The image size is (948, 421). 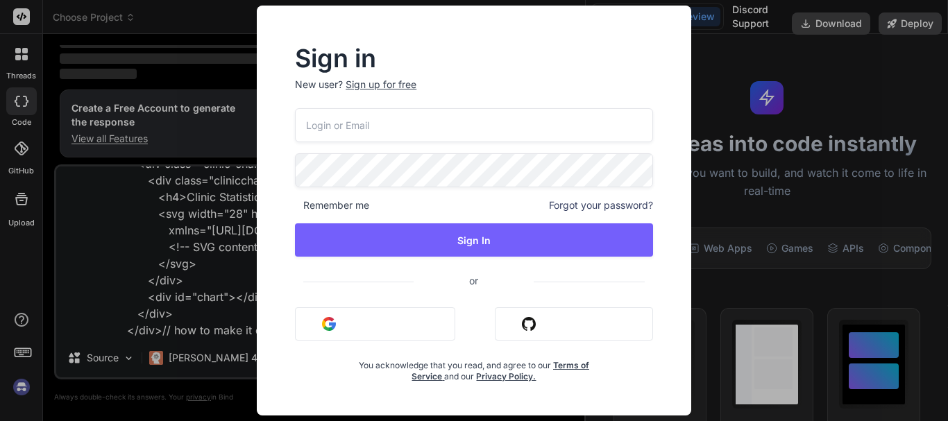 What do you see at coordinates (501, 371) in the screenshot?
I see `a: Terms of Service` at bounding box center [501, 371].